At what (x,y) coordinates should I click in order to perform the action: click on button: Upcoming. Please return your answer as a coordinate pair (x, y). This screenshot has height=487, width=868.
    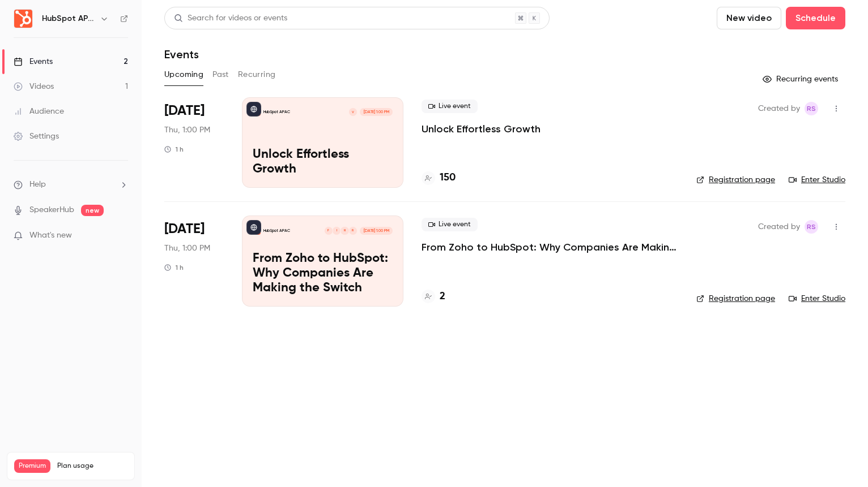
    Looking at the image, I should click on (184, 75).